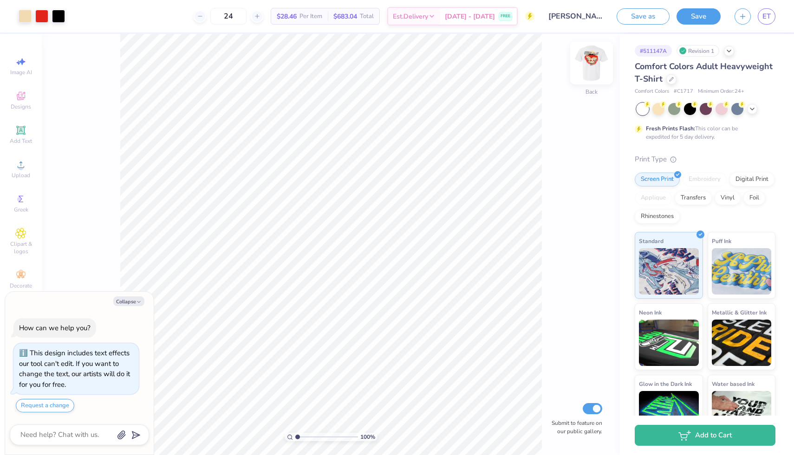 This screenshot has width=794, height=455. Describe the element at coordinates (129, 301) in the screenshot. I see `button: Collapse` at that location.